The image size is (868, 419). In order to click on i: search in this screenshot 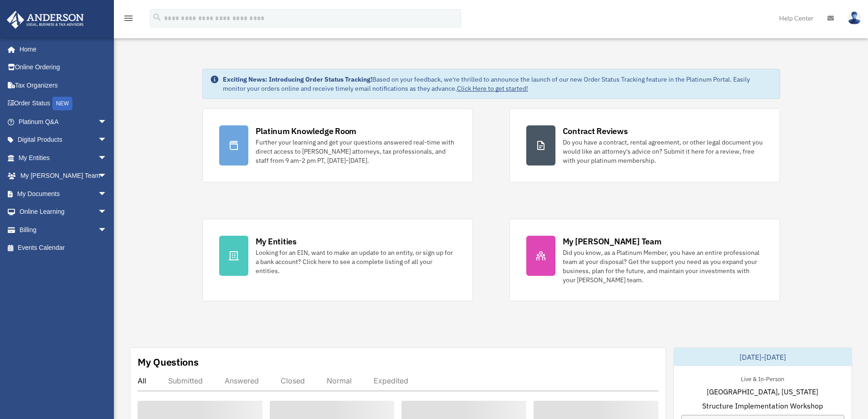, I will do `click(157, 17)`.